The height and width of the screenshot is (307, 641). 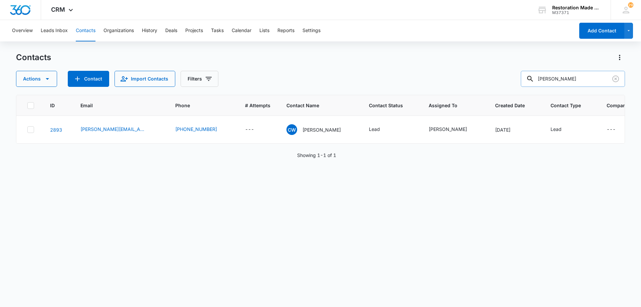 I want to click on button: Import Contacts, so click(x=145, y=79).